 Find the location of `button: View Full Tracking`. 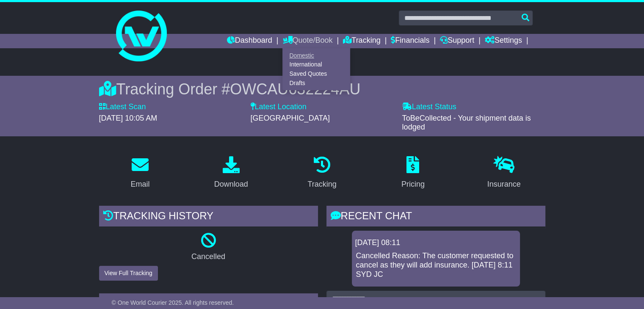

button: View Full Tracking is located at coordinates (128, 273).